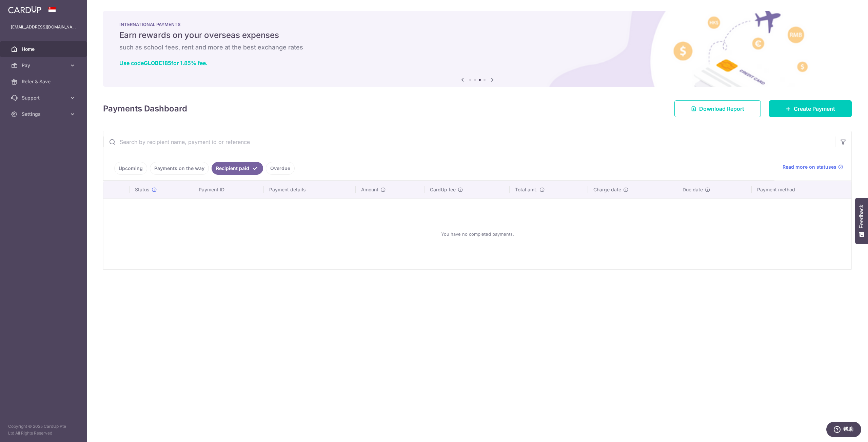  What do you see at coordinates (861, 217) in the screenshot?
I see `span: Feedback` at bounding box center [861, 217].